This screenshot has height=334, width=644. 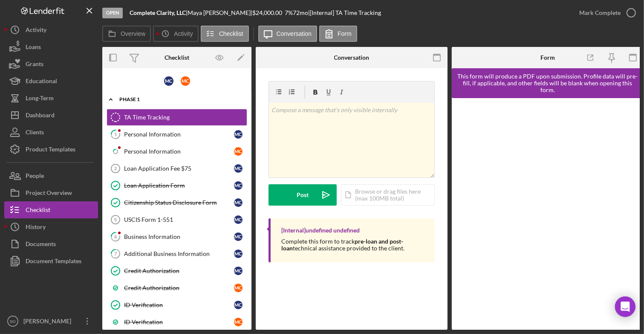 I want to click on button: Post, so click(x=302, y=195).